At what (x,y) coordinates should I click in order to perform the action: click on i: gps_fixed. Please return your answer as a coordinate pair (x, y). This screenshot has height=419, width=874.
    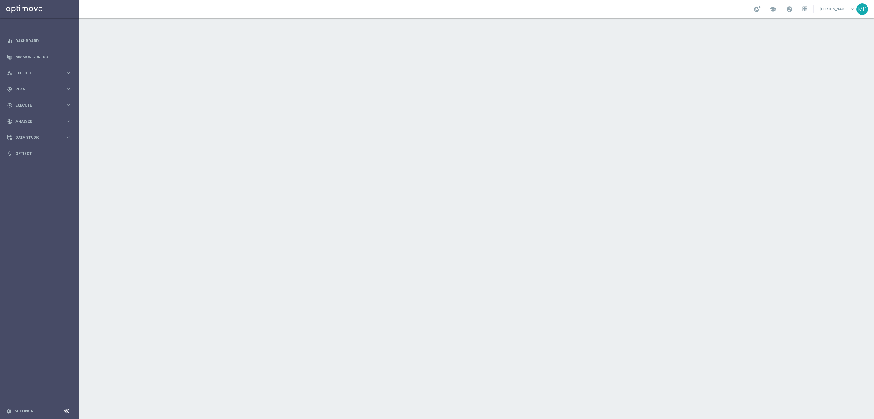
    Looking at the image, I should click on (10, 89).